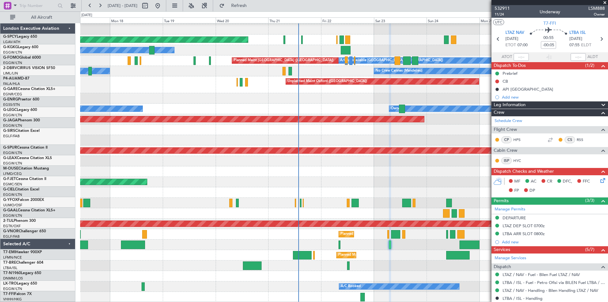 The image size is (608, 302). Describe the element at coordinates (10, 110) in the screenshot. I see `span: G-LEGC` at that location.